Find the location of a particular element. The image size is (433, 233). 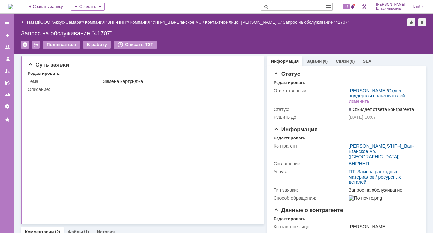

div: Контрагент: is located at coordinates (310, 146).